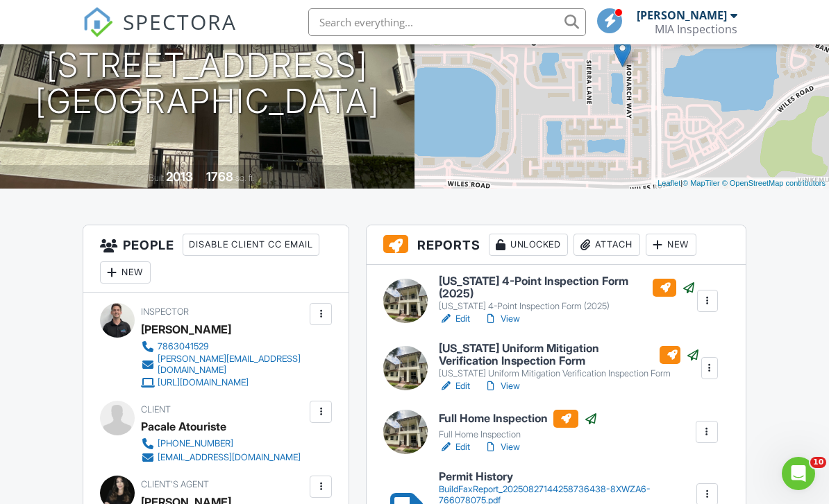 The image size is (829, 504). I want to click on div: 7863041529, so click(183, 347).